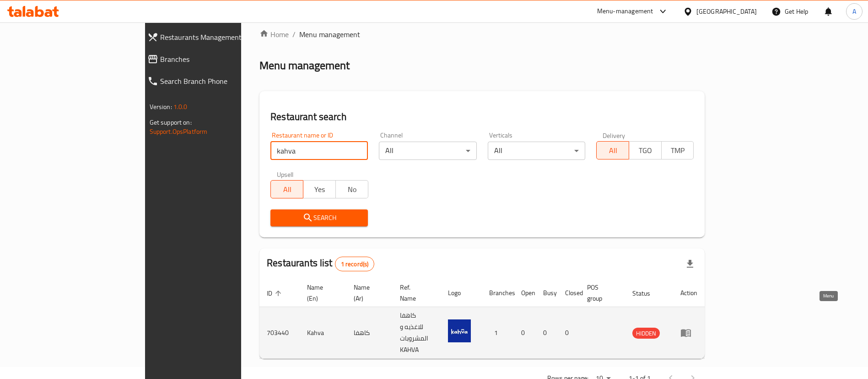 Image resolution: width=868 pixels, height=379 pixels. What do you see at coordinates (285, 174) in the screenshot?
I see `label: Upsell` at bounding box center [285, 174].